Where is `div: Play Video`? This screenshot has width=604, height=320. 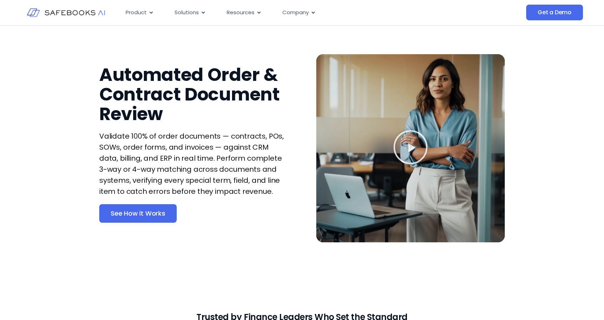 div: Play Video is located at coordinates (410, 148).